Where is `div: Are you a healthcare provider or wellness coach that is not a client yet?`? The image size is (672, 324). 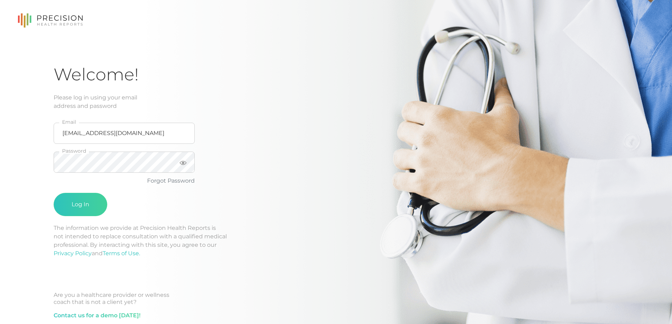 div: Are you a healthcare provider or wellness coach that is not a client yet? is located at coordinates (336, 299).